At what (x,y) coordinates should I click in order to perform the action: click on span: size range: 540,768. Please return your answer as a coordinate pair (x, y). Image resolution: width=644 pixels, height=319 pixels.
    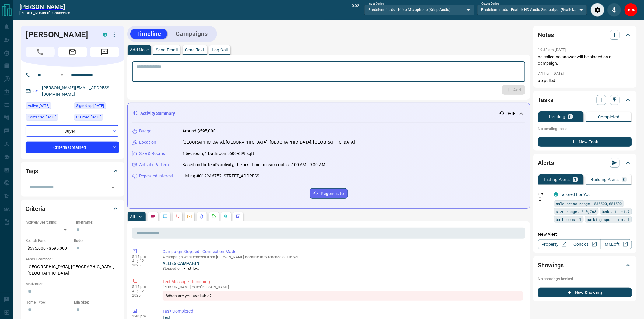
    Looking at the image, I should click on (576, 211).